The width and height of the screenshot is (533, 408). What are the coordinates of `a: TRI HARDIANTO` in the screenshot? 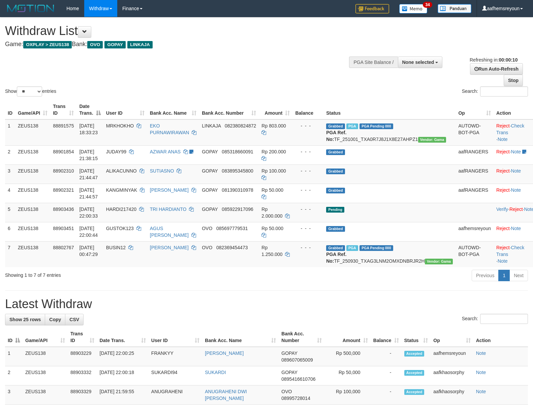 It's located at (168, 209).